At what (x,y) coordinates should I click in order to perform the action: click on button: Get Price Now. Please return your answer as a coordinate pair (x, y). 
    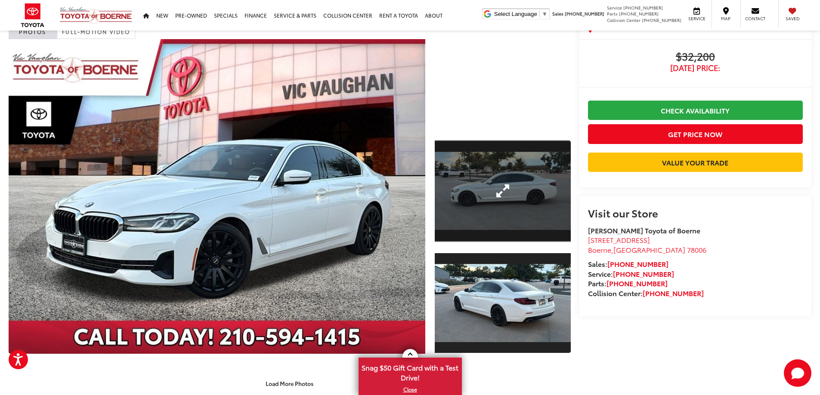
    Looking at the image, I should click on (695, 134).